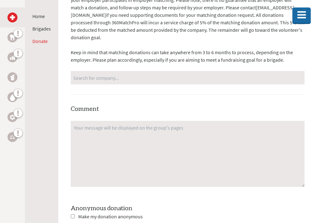 This screenshot has height=223, width=317. Describe the element at coordinates (41, 29) in the screenshot. I see `li: Brigades` at that location.